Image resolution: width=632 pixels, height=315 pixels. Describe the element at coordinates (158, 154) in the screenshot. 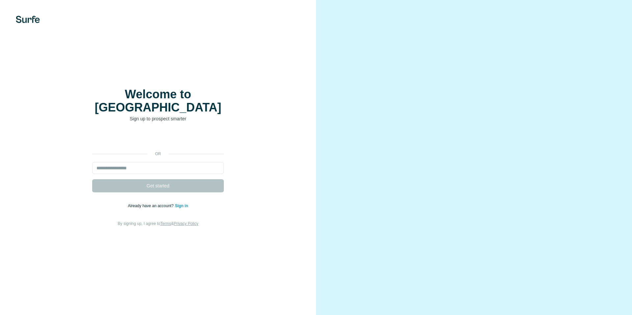

I see `p: or` at that location.